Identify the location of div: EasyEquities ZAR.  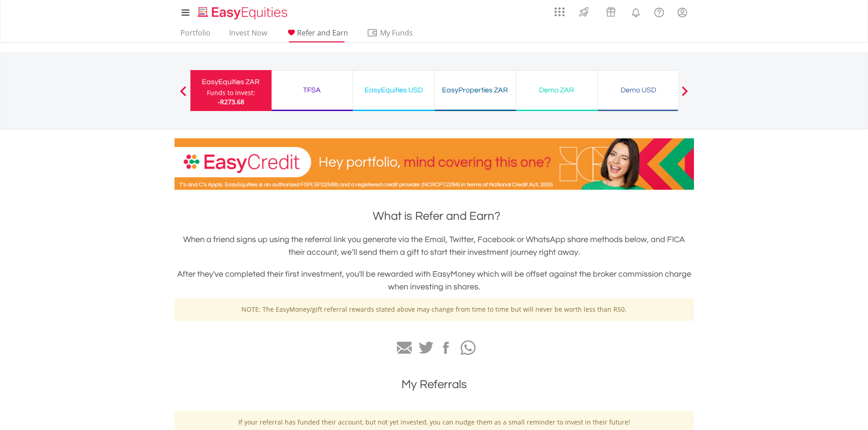
(231, 82).